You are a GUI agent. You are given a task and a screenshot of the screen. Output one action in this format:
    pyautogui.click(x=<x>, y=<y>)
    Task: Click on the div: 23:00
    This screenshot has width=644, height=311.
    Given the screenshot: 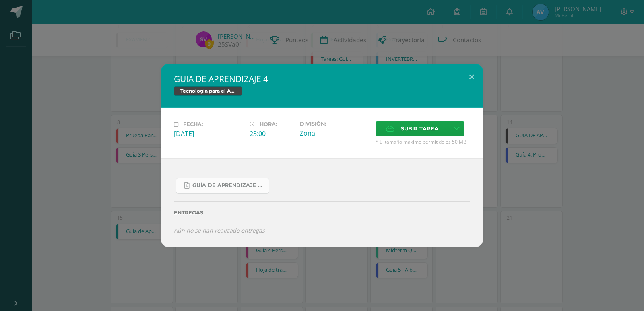 What is the action you would take?
    pyautogui.click(x=271, y=133)
    